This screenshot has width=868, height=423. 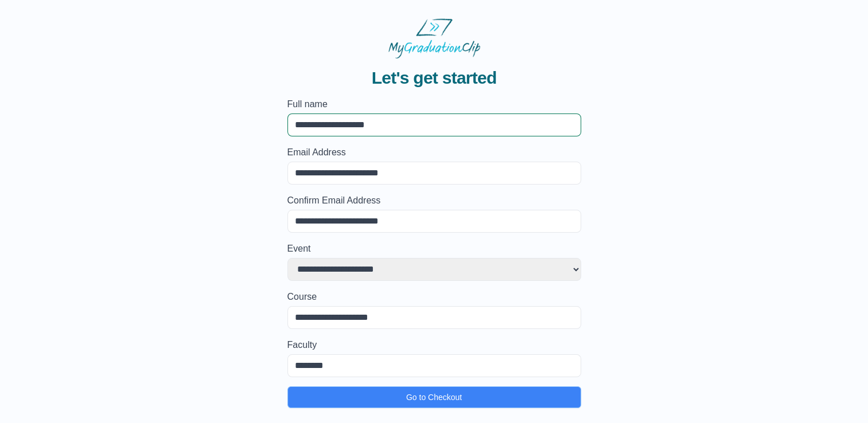 I want to click on button: Go to Checkout, so click(x=434, y=397).